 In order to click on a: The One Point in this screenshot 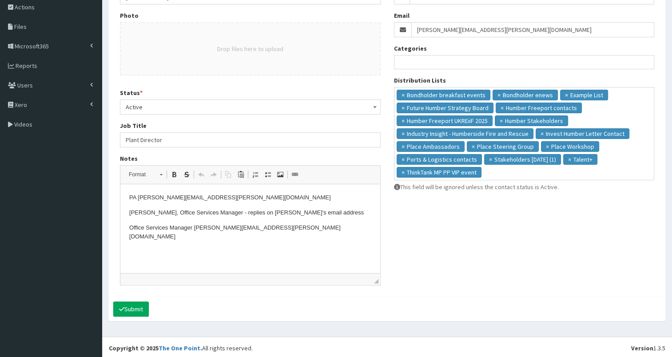, I will do `click(179, 348)`.